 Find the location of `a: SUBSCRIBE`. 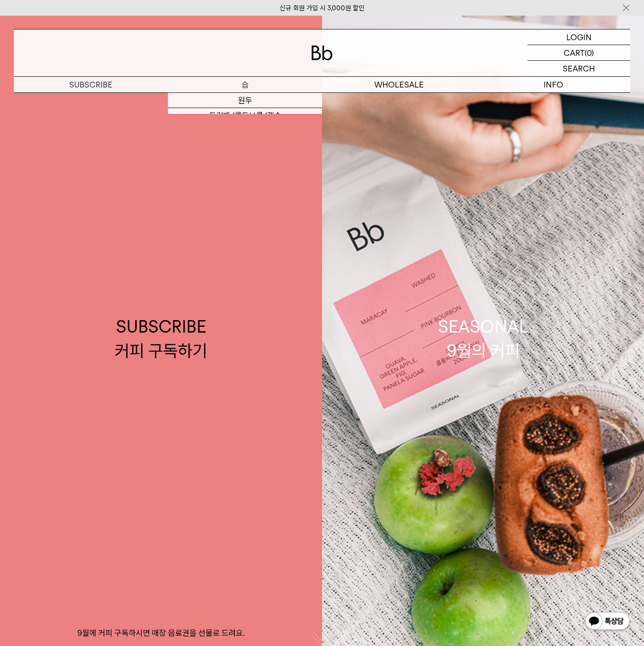

a: SUBSCRIBE is located at coordinates (91, 84).